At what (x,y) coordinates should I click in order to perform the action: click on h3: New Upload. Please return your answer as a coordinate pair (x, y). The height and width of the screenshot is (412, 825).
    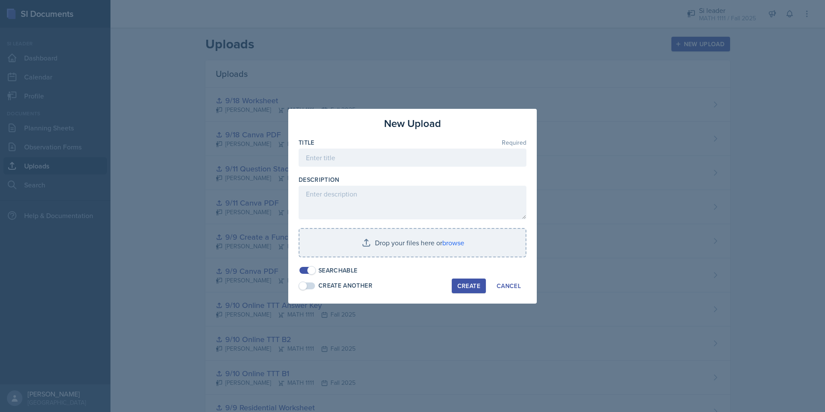
    Looking at the image, I should click on (413, 123).